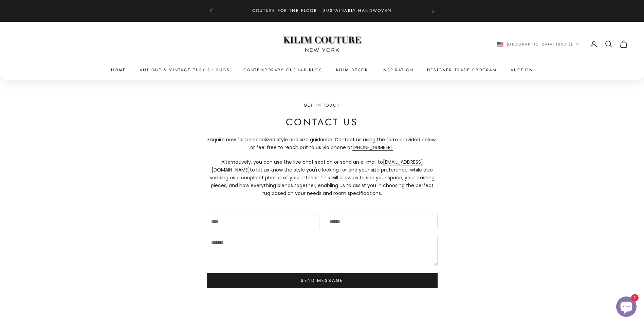  Describe the element at coordinates (322, 177) in the screenshot. I see `p: Alternatively, you can use the live chat section or send an e-mail to to let us know the style yo...` at that location.